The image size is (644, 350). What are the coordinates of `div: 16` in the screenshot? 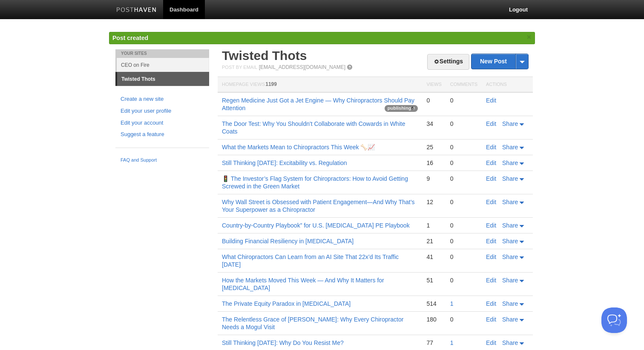 It's located at (434, 163).